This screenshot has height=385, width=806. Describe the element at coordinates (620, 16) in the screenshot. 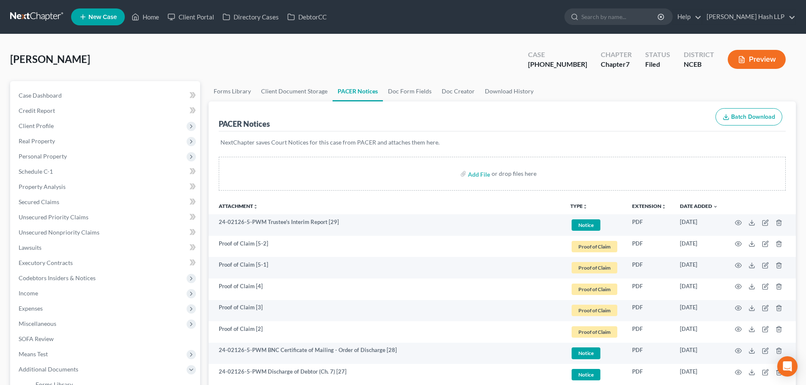

I see `input: Search by name...` at that location.